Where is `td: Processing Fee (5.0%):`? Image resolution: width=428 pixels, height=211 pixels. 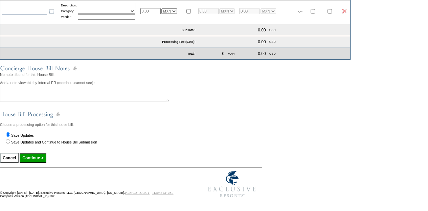 td: Processing Fee (5.0%): is located at coordinates (98, 42).